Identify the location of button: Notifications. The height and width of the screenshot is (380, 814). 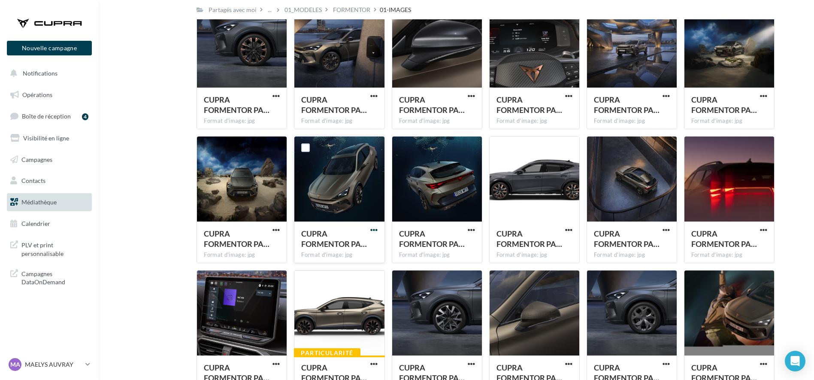
(48, 73).